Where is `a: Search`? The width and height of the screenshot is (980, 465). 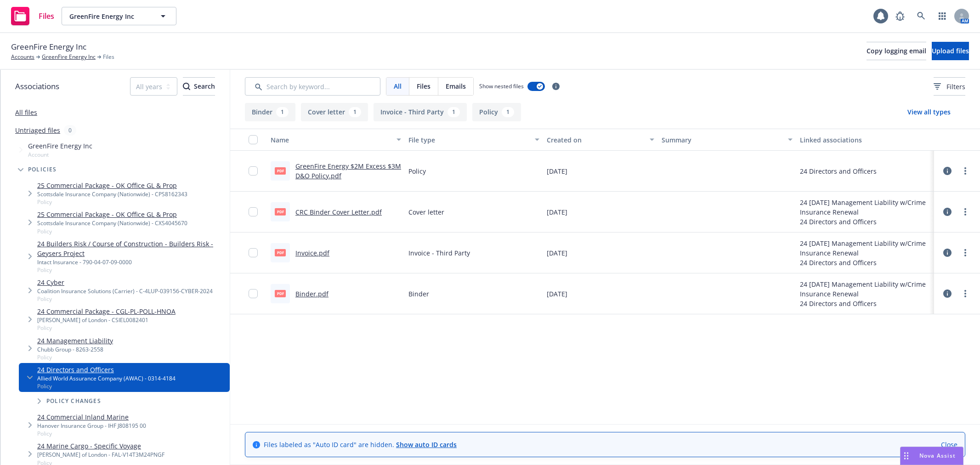 a: Search is located at coordinates (921, 16).